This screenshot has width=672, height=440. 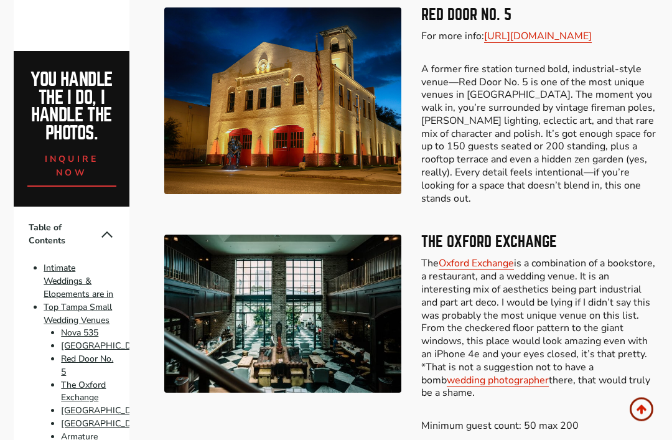 What do you see at coordinates (539, 16) in the screenshot?
I see `h3: Red Door No. 5` at bounding box center [539, 16].